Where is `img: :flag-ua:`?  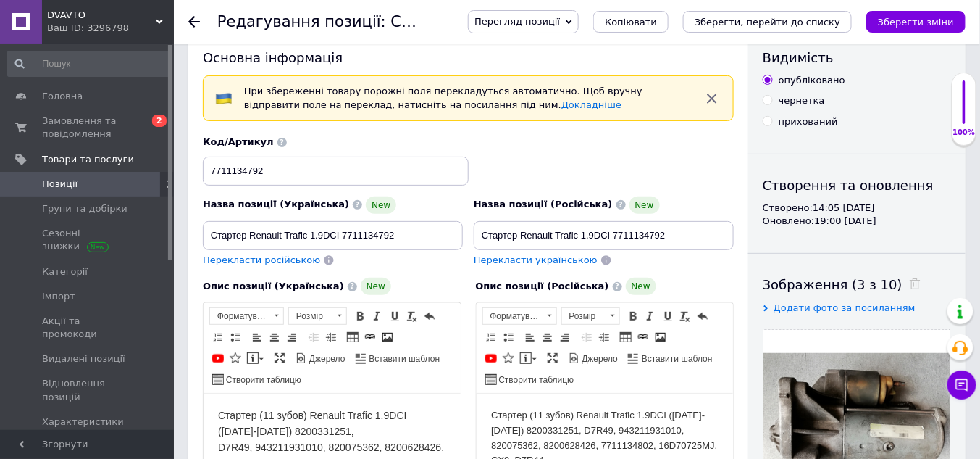
img: :flag-ua: is located at coordinates (224, 99).